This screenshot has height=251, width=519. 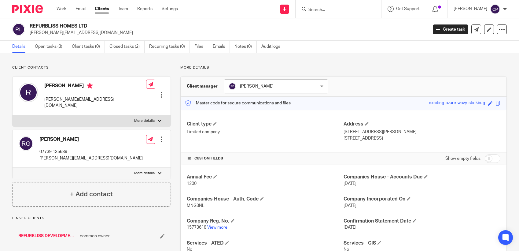 I want to click on a: Recurring tasks (0), so click(x=169, y=46).